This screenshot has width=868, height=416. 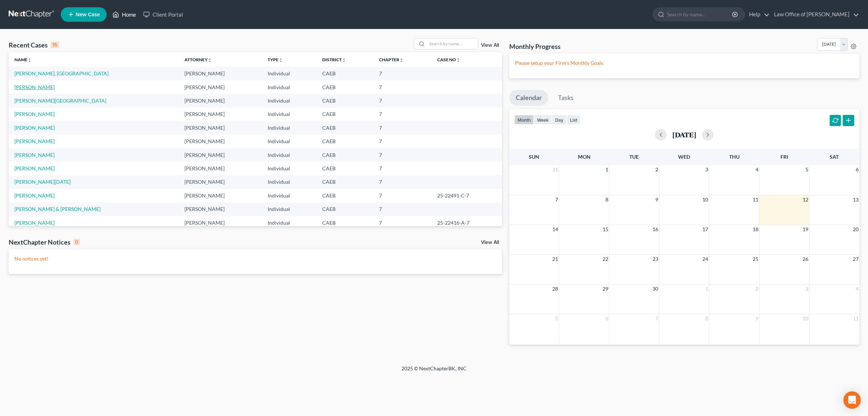 I want to click on a: Home, so click(x=124, y=15).